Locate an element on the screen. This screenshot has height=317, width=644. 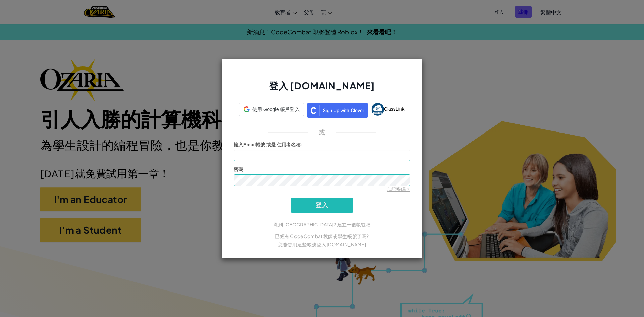
img: classlink-logo-small.png is located at coordinates (378, 109).